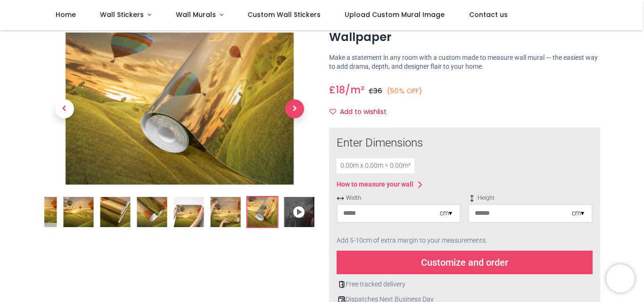 The width and height of the screenshot is (644, 302). Describe the element at coordinates (180, 108) in the screenshot. I see `img: Product image` at that location.